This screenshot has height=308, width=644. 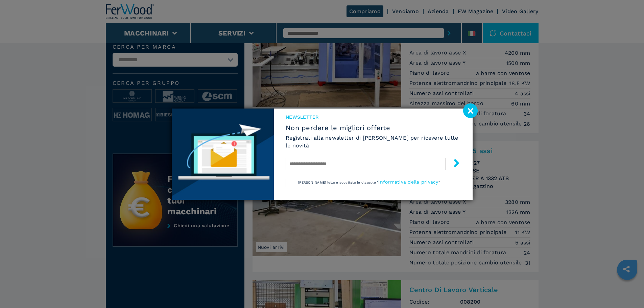 I want to click on button: submit-button, so click(x=453, y=164).